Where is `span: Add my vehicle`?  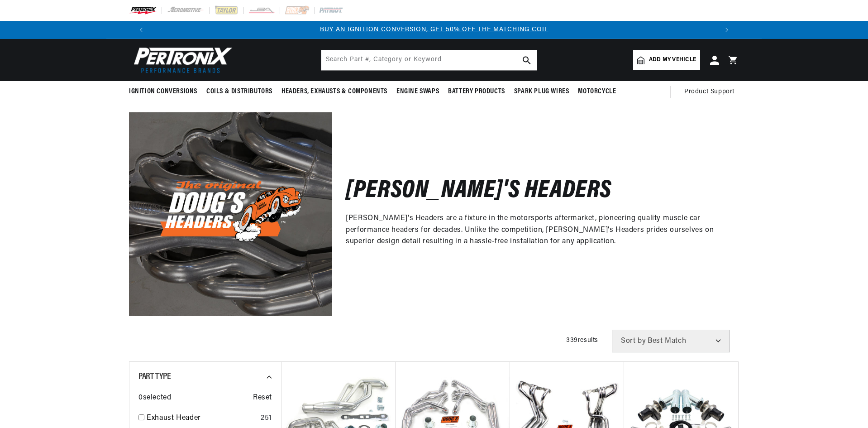 span: Add my vehicle is located at coordinates (672, 60).